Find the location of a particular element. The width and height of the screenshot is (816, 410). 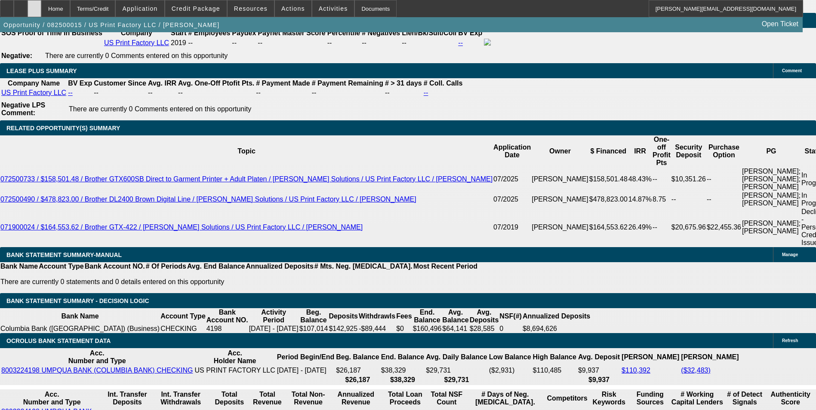

b: Customer Since is located at coordinates (120, 83).